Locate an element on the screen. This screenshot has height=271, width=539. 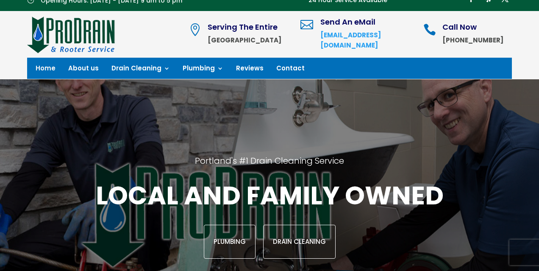
span: Serving The Entire is located at coordinates (242, 27).